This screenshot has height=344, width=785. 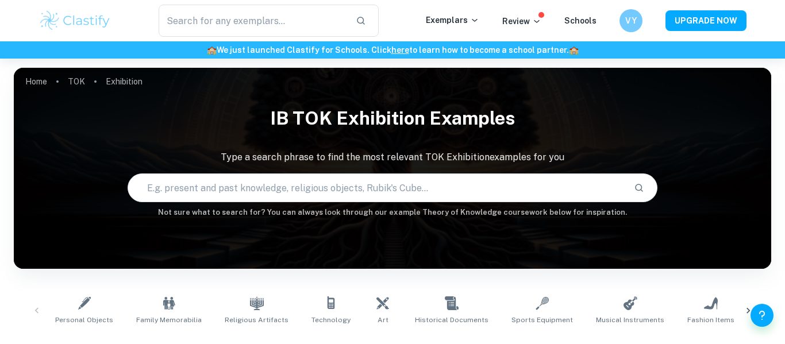 I want to click on span: Historical Documents, so click(x=452, y=320).